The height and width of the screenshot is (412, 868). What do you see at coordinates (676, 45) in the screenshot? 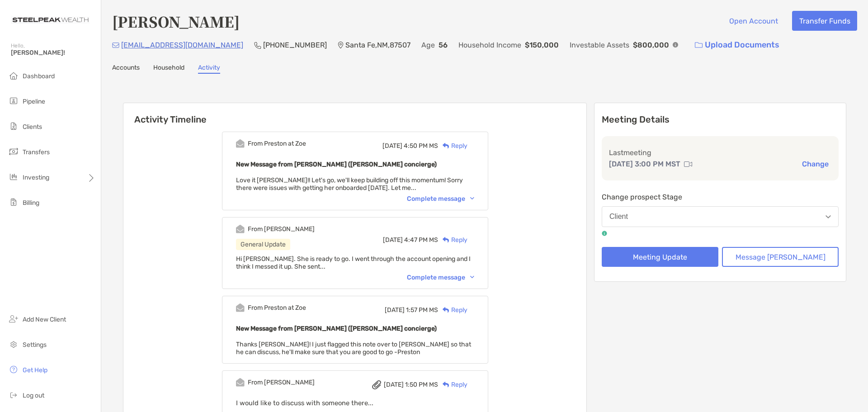
I see `img: Info Icon` at bounding box center [676, 45].